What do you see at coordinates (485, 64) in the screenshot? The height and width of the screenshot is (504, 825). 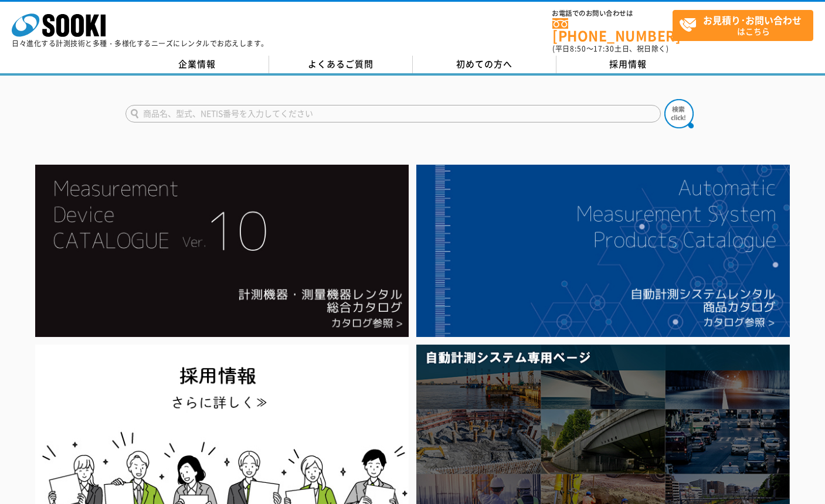 I see `span: 初めての方へ` at bounding box center [485, 64].